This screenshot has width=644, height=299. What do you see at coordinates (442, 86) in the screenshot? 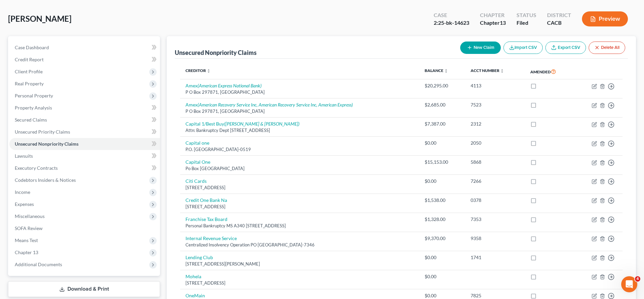
I see `div: $20,295.00` at bounding box center [442, 86].